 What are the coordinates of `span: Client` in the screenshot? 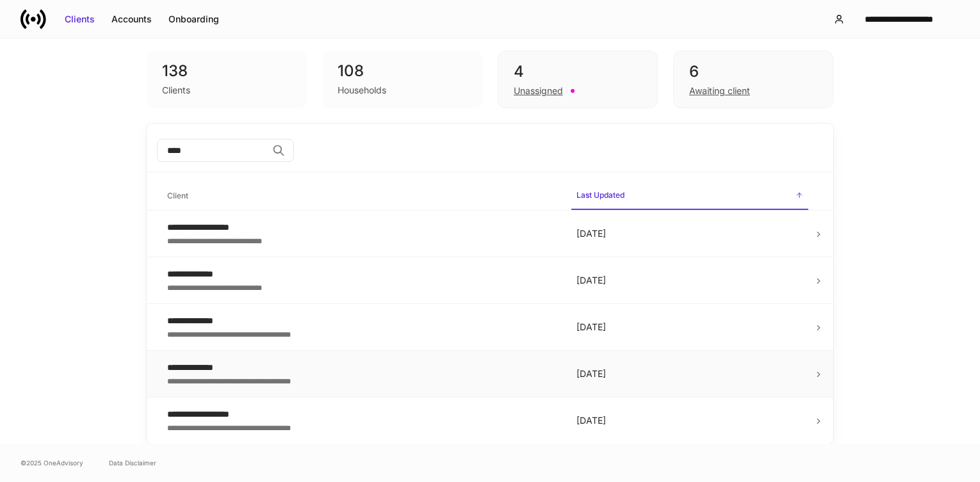 It's located at (361, 196).